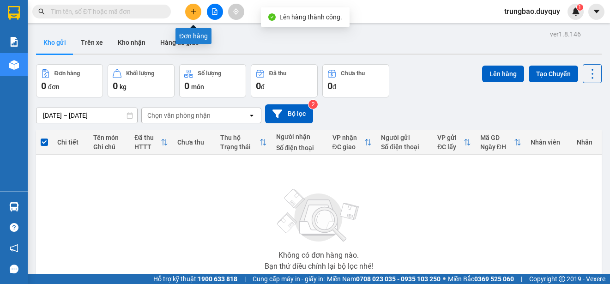  Describe the element at coordinates (553, 74) in the screenshot. I see `button: Tạo Chuyến` at that location.